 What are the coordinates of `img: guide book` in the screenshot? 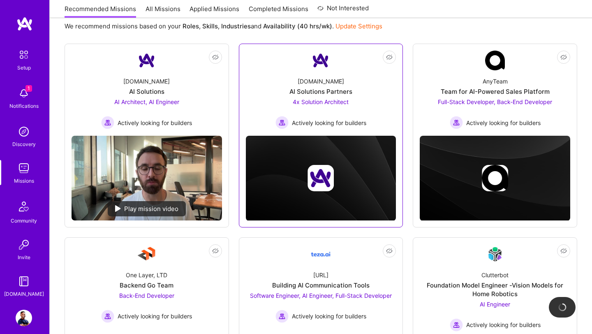 It's located at (24, 281).